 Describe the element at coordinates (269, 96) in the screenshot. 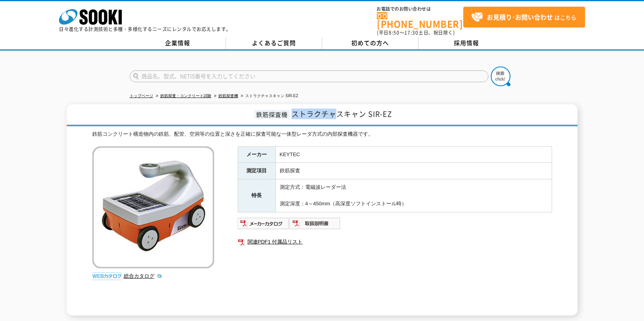

I see `li: ストラクチャスキャン SIR-EZ` at that location.